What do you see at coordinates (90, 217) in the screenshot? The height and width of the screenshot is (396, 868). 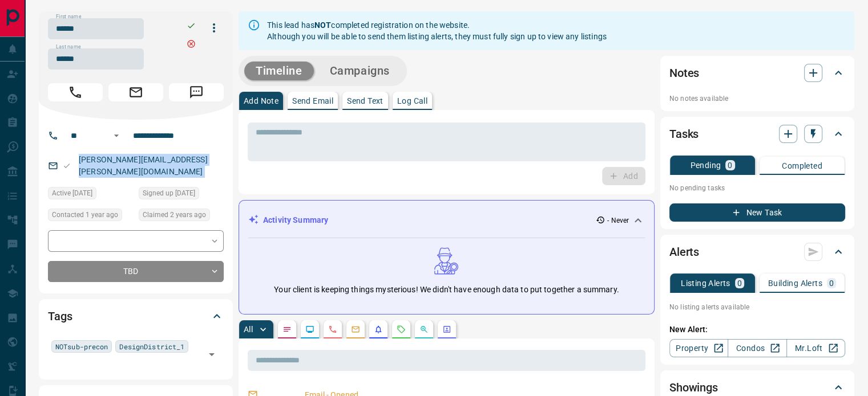 I see `div: Wed Jan 17 2024` at bounding box center [90, 217].